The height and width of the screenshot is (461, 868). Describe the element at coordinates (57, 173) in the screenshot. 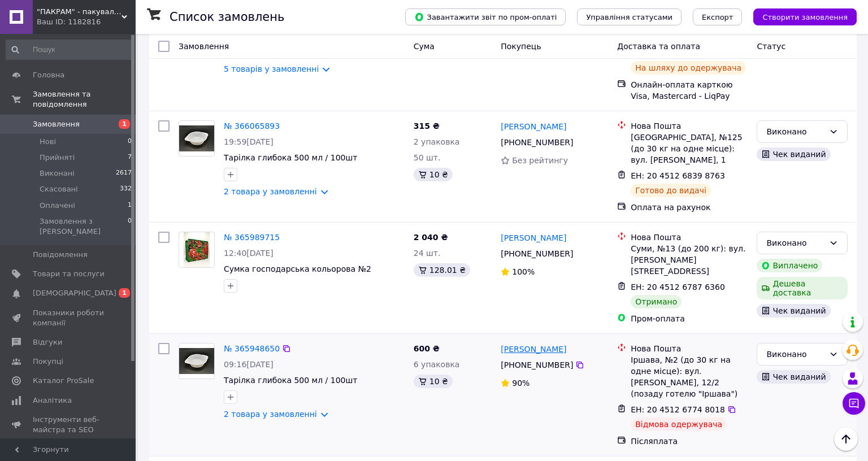

I see `span: Виконані` at that location.